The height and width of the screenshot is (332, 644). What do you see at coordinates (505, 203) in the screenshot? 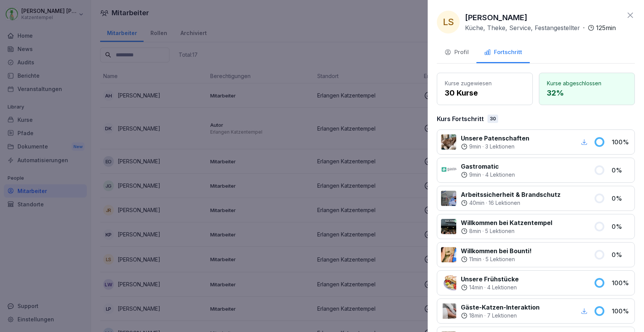
I see `p: 16 Lektionen` at bounding box center [505, 203].